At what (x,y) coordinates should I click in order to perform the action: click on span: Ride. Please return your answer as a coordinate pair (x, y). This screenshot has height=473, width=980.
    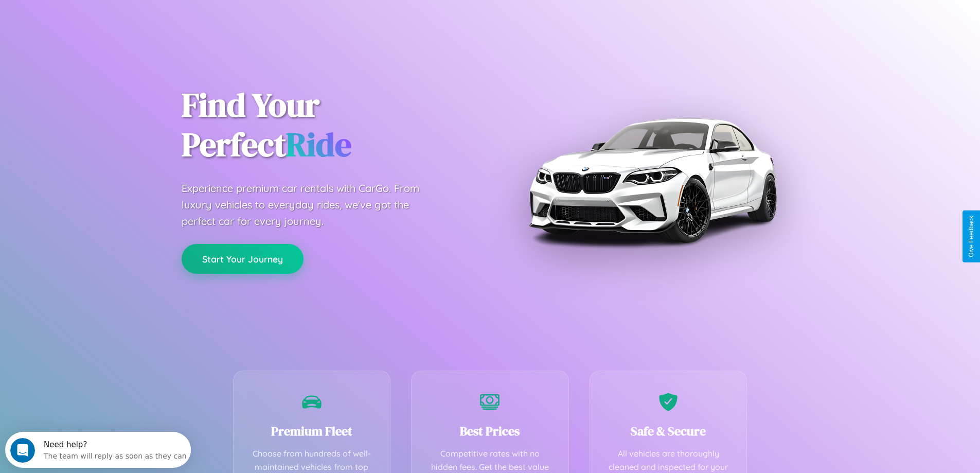
    Looking at the image, I should click on (318, 144).